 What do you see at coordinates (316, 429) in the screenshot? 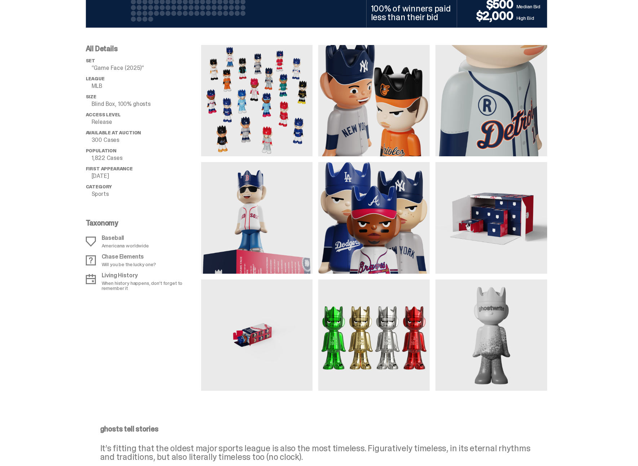
I see `p: ghosts tell stories` at bounding box center [316, 429].